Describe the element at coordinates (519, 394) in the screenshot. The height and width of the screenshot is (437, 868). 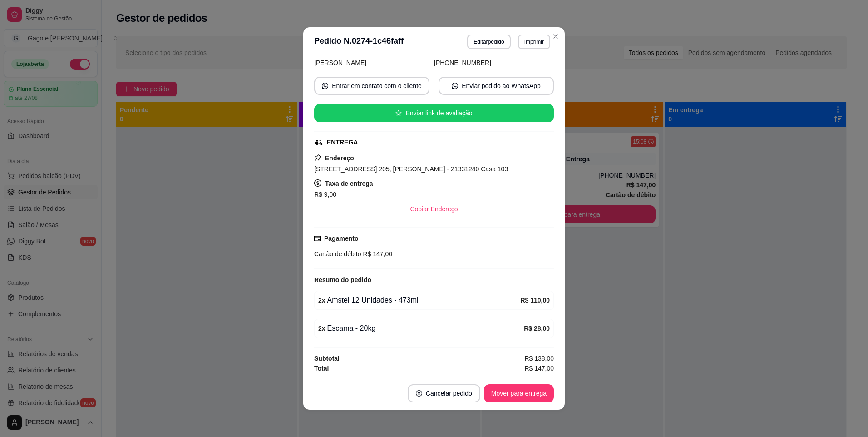
I see `button: Mover para entrega` at that location.